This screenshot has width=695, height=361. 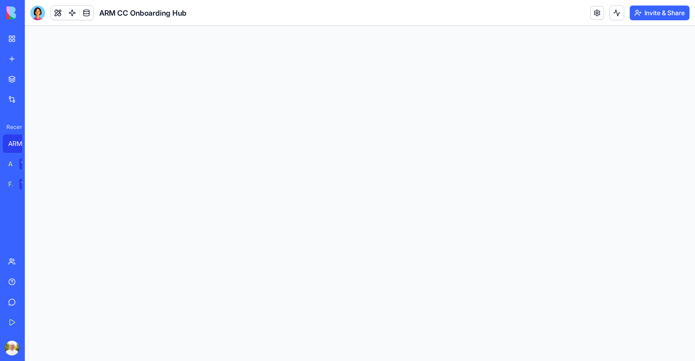 I want to click on div: ARM CC Onboarding Hub, so click(x=21, y=143).